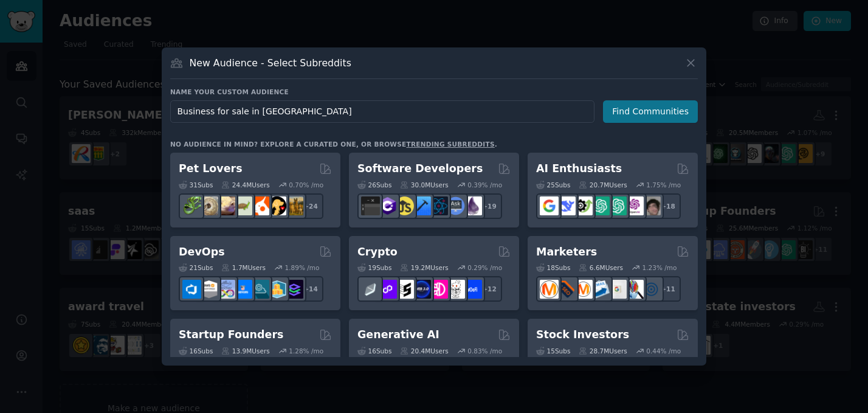 Image resolution: width=868 pixels, height=413 pixels. I want to click on h2: Generative AI, so click(398, 334).